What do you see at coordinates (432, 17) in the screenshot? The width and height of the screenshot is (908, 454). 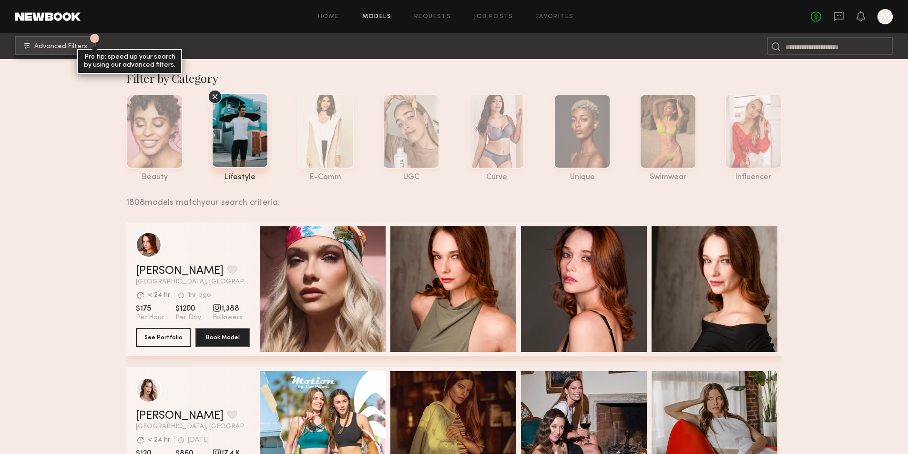 I see `a: Requests` at bounding box center [432, 17].